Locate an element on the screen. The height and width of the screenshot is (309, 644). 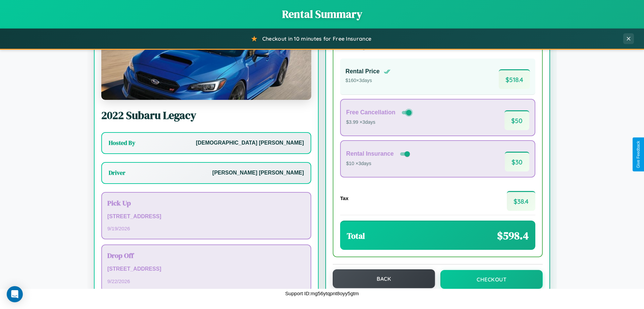
h3: Pick Up is located at coordinates (206, 203).